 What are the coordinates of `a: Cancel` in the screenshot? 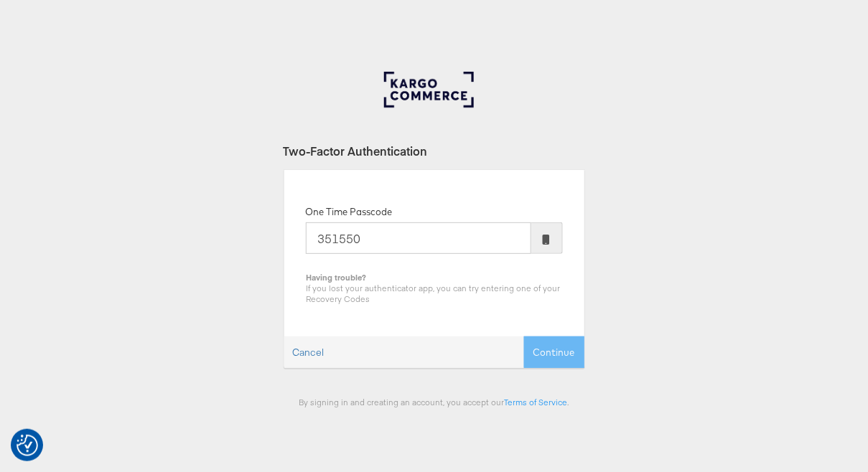 It's located at (309, 353).